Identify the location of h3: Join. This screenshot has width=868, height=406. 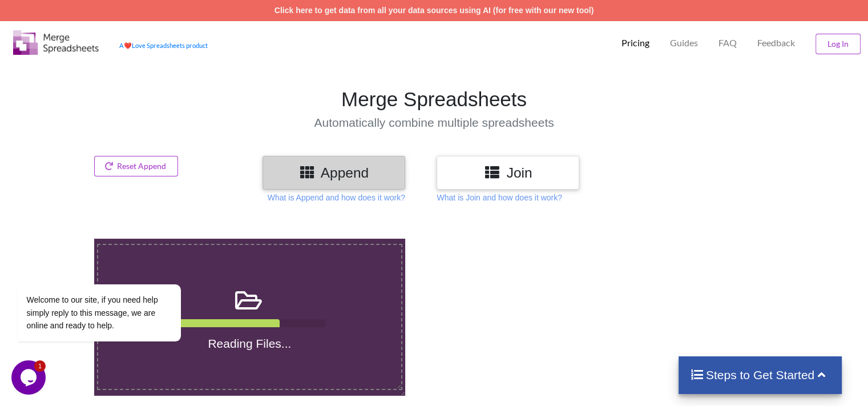
(508, 173).